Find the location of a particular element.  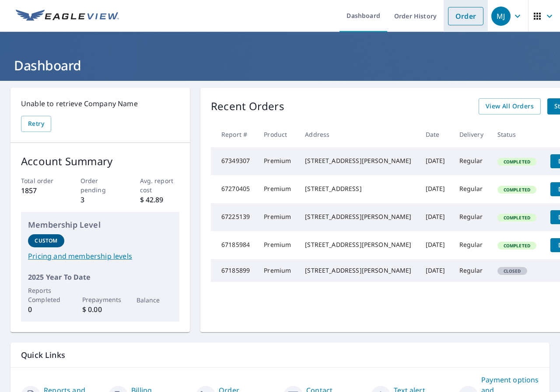

td: 67270405 is located at coordinates (233, 190).